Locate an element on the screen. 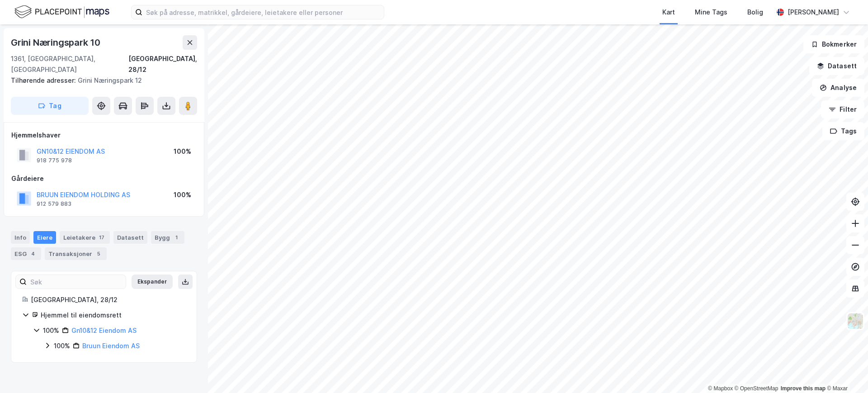 The image size is (868, 393). div: Info is located at coordinates (21, 237).